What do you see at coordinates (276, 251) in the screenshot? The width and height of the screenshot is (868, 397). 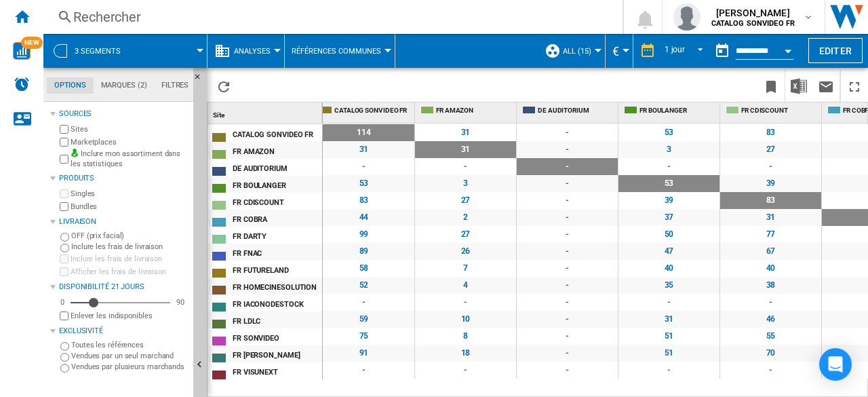 I see `div: FR FNAC` at bounding box center [276, 251].